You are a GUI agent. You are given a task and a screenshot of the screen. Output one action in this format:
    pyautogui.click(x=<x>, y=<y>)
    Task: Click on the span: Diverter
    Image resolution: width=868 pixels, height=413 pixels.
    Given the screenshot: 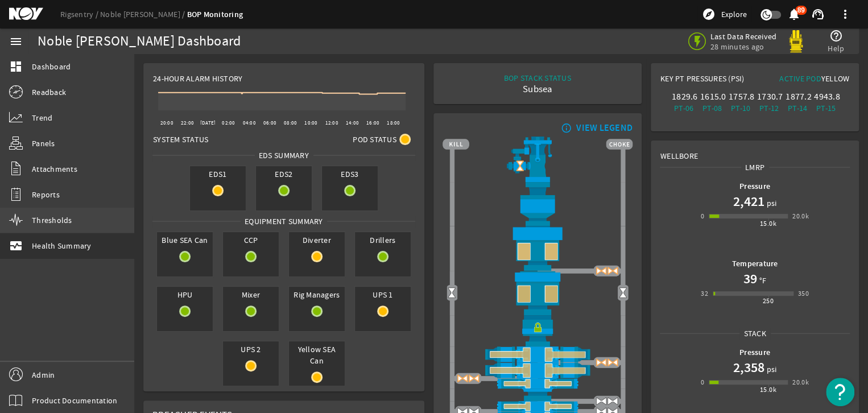 What is the action you would take?
    pyautogui.click(x=316, y=240)
    